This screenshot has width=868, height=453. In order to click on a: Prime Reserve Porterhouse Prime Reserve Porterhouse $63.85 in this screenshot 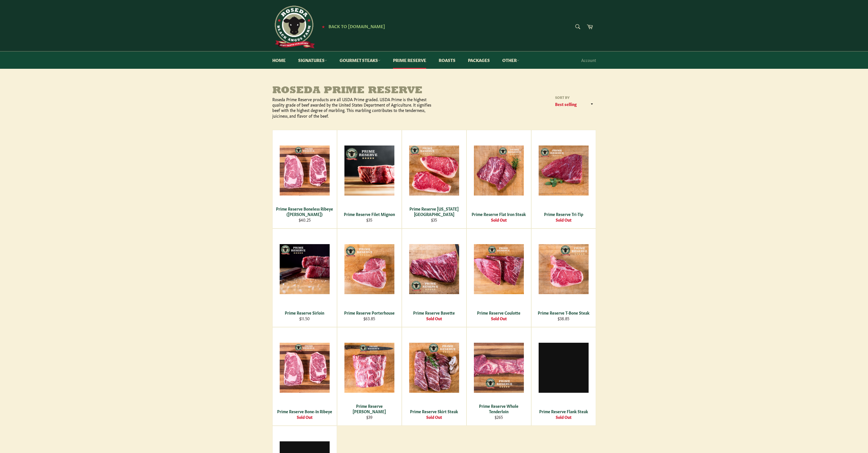, I will do `click(370, 277)`.